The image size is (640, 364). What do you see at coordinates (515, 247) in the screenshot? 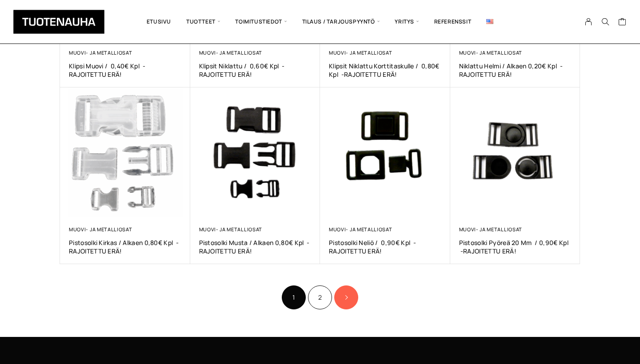
I see `span: Pistosolki Pyöreä 20 mm / 0,90€ kpl -RAJOITETTU ERÄ!` at bounding box center [515, 247].